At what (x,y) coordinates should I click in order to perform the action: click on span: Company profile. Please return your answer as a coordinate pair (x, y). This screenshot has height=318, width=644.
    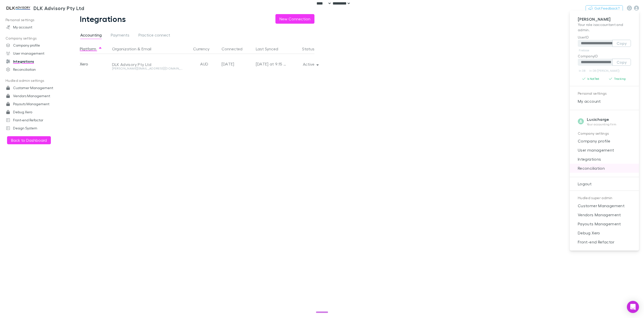
    Looking at the image, I should click on (604, 141).